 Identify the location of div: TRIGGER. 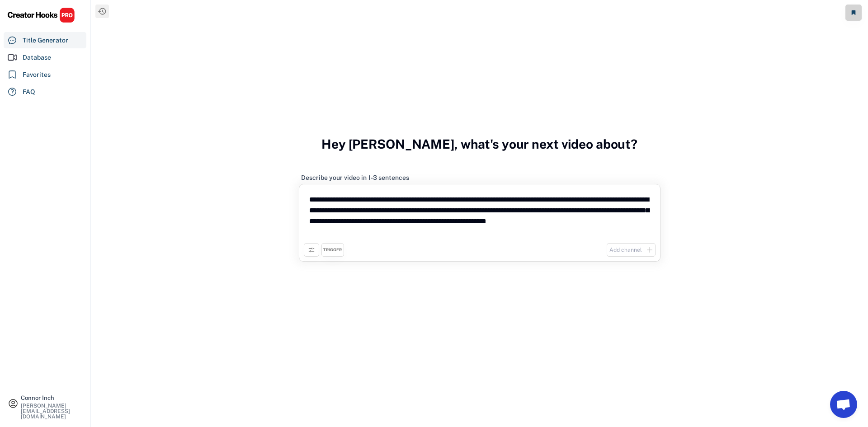
(332, 250).